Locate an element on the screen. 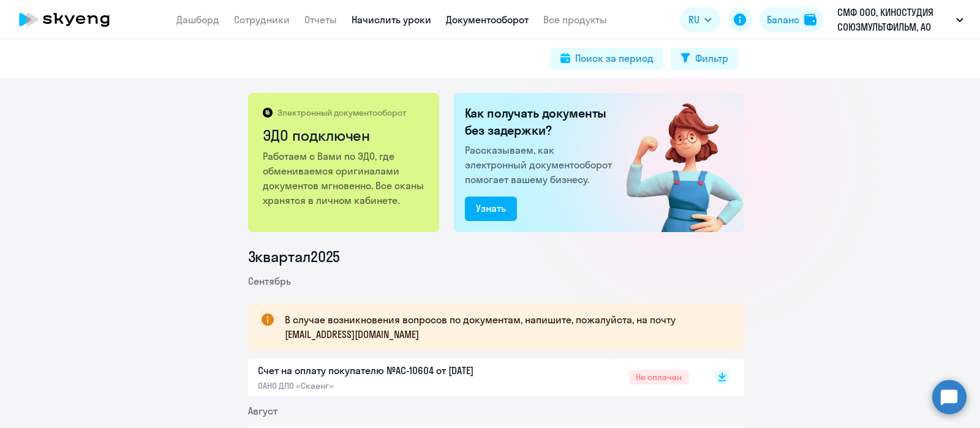 This screenshot has height=428, width=980. button: RU is located at coordinates (700, 20).